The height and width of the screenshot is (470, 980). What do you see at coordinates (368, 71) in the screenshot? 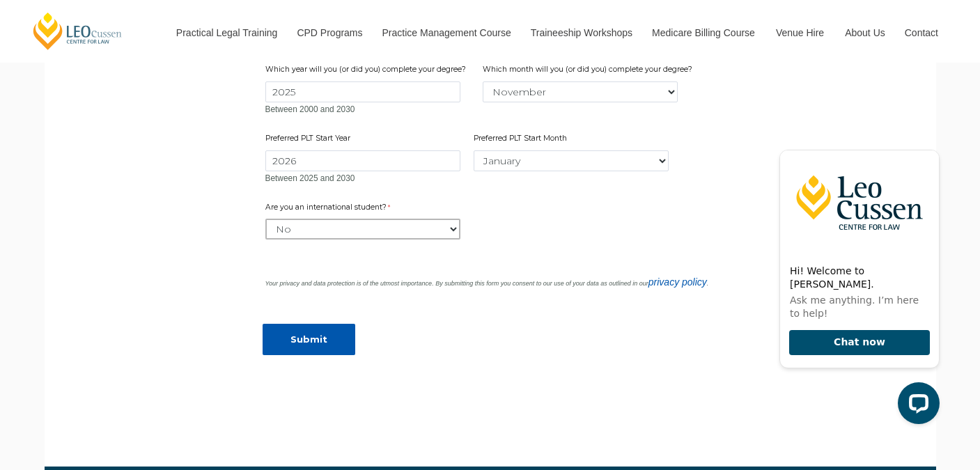
I see `label: Which year will you (or did you) complete your degree?` at bounding box center [368, 71].